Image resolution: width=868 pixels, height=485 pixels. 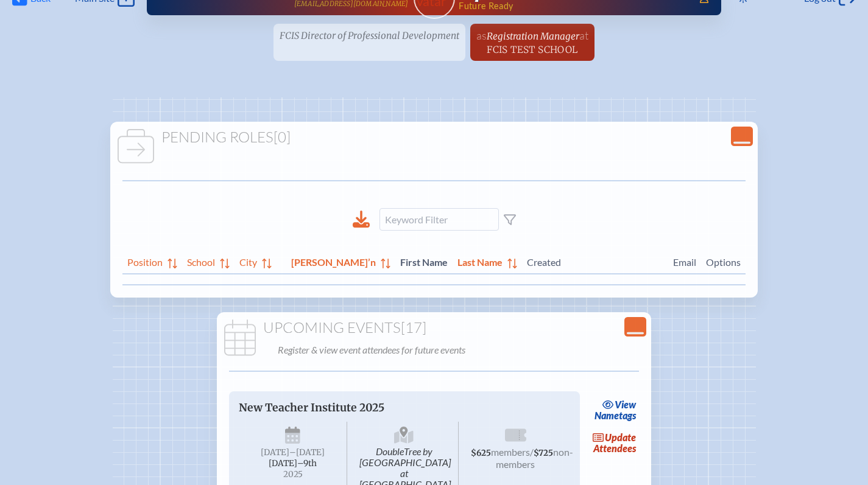 I want to click on span: non-members, so click(x=534, y=457).